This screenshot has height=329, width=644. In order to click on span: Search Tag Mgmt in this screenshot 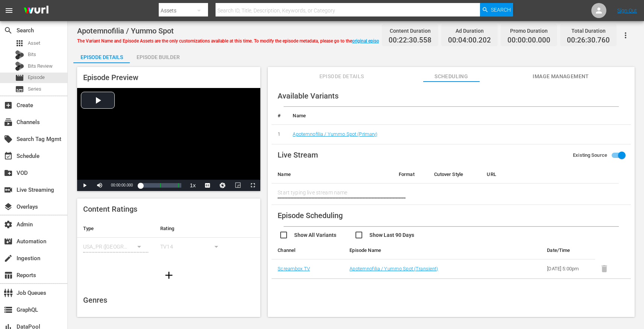, I will do `click(8, 139)`.